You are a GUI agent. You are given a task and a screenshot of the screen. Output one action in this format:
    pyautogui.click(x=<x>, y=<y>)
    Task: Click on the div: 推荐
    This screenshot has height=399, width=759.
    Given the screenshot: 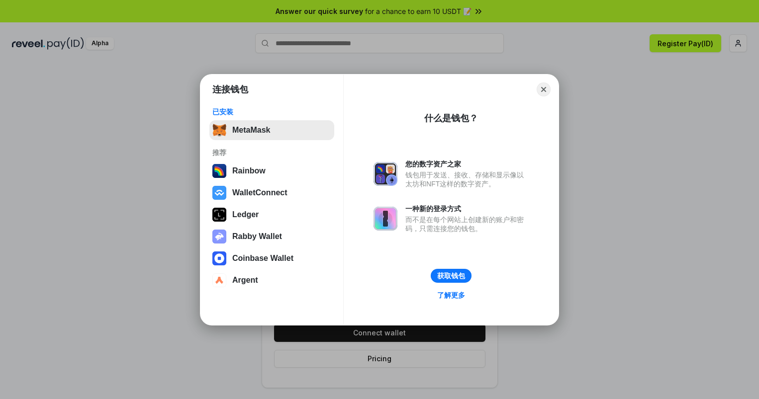 What is the action you would take?
    pyautogui.click(x=272, y=153)
    